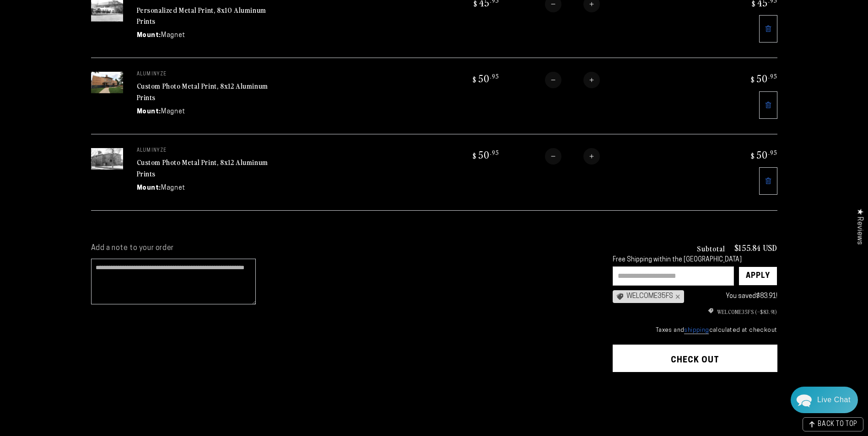 The width and height of the screenshot is (868, 436). What do you see at coordinates (834, 400) in the screenshot?
I see `div: Contact Us Directly` at bounding box center [834, 400].